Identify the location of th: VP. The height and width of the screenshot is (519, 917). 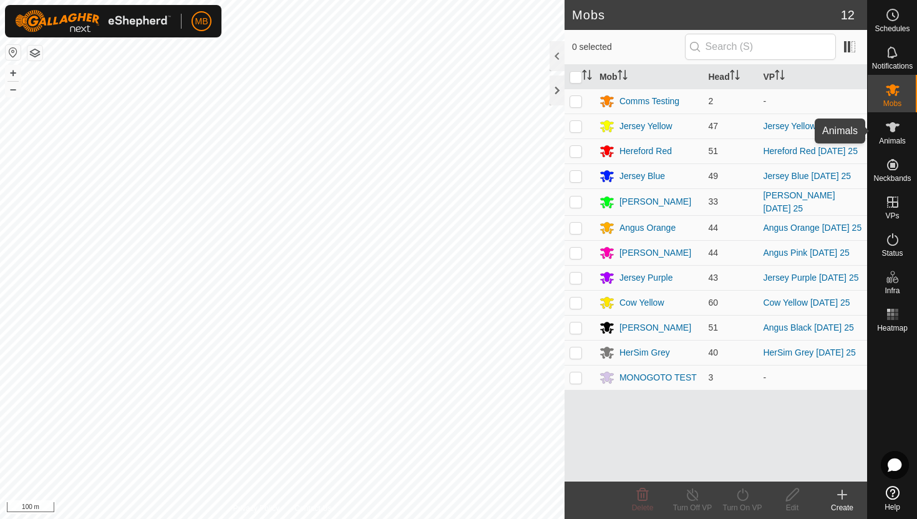
(812, 77).